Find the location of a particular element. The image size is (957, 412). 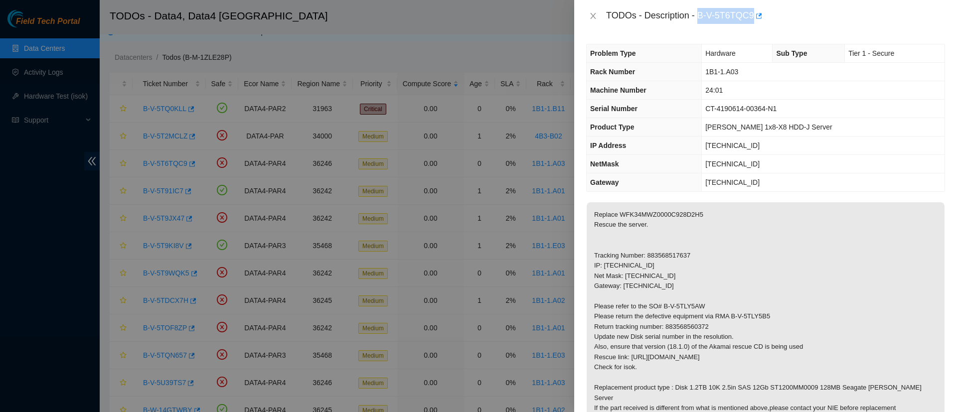

span: close is located at coordinates (593, 16).